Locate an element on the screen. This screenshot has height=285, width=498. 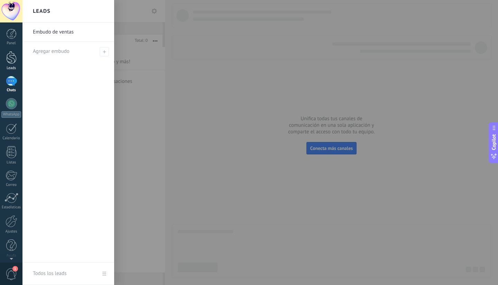
div: Ajustes is located at coordinates (11, 232).